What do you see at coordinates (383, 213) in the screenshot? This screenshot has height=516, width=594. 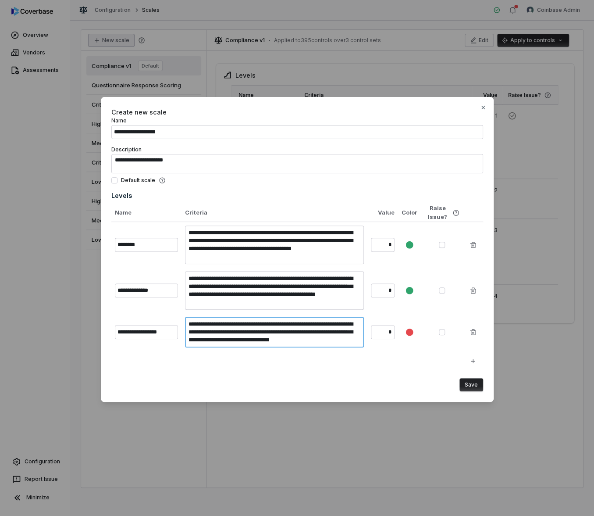 I see `th: Value` at bounding box center [383, 213].